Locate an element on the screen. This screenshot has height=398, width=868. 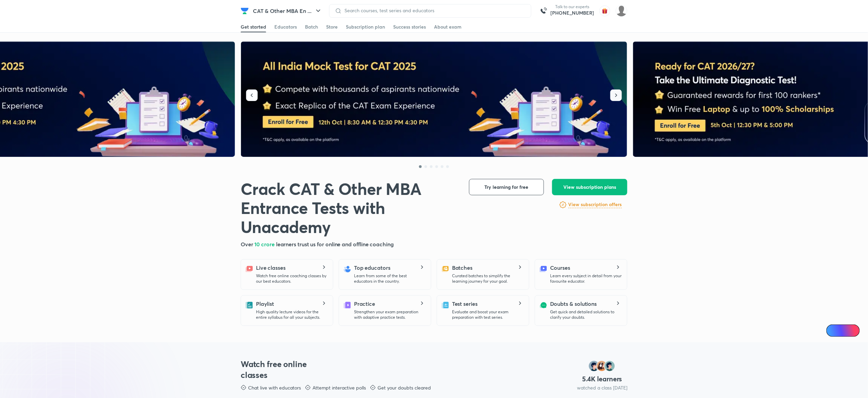
img: Company Logo is located at coordinates (245, 11).